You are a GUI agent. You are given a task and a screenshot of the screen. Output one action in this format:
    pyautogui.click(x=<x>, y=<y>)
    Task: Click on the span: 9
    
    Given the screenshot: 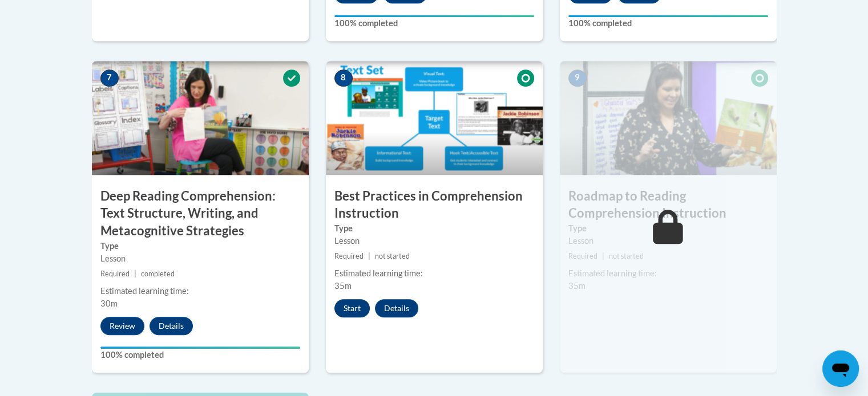 What is the action you would take?
    pyautogui.click(x=577, y=78)
    